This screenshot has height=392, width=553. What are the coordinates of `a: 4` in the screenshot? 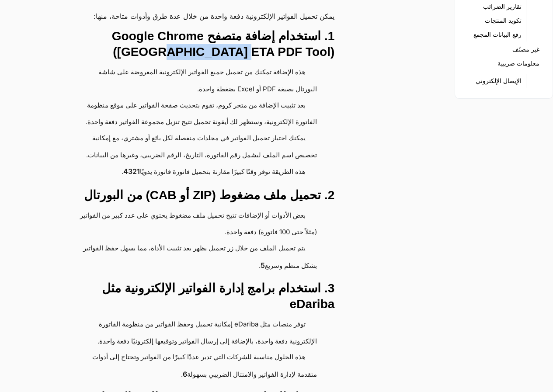 It's located at (126, 172).